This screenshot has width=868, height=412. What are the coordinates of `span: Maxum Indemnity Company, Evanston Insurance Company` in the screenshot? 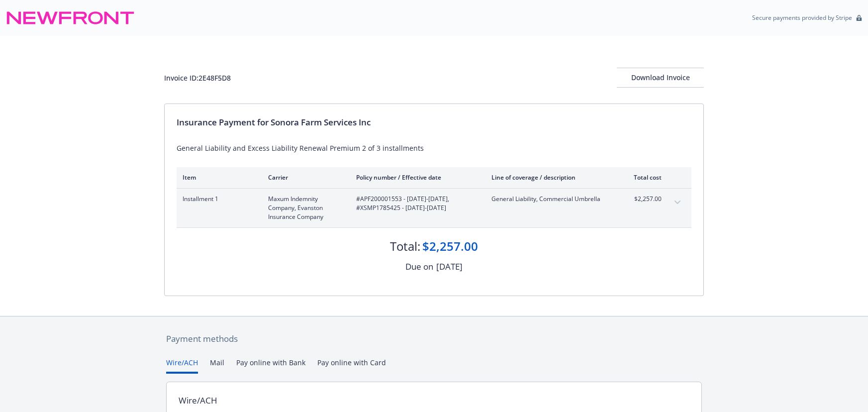 It's located at (304, 208).